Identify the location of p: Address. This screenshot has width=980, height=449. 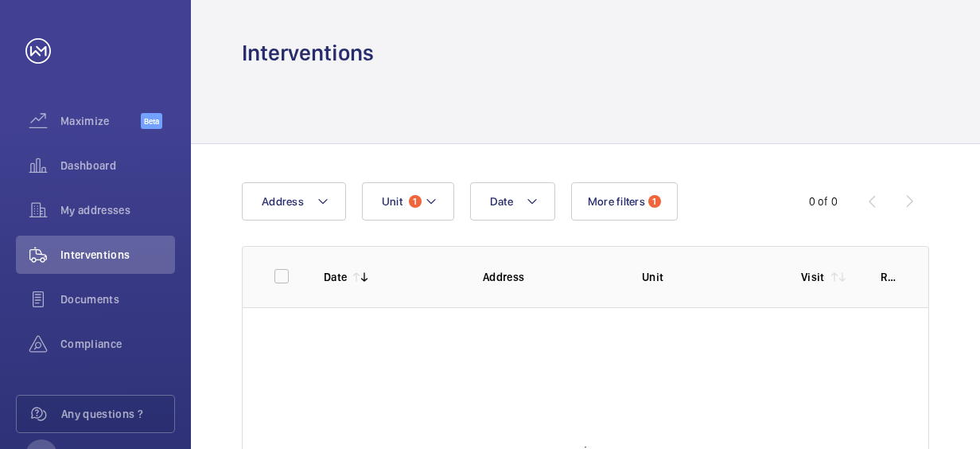
(550, 277).